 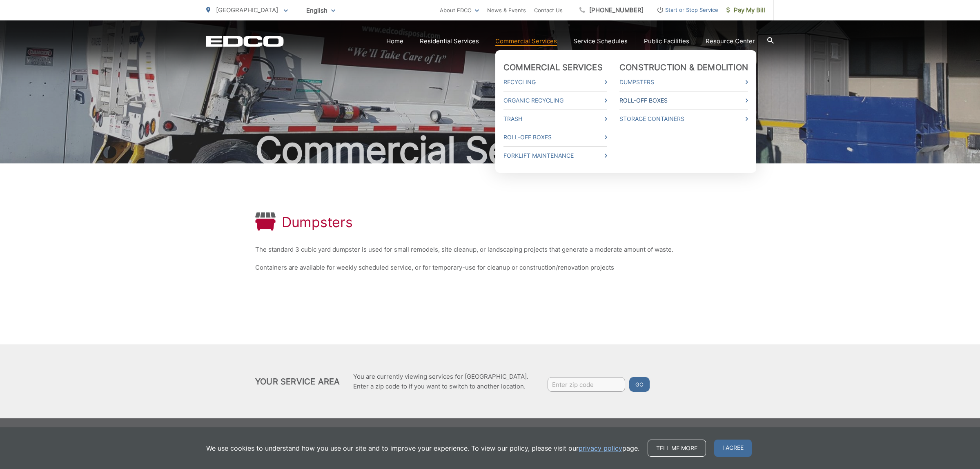 I want to click on a: privacy policy, so click(x=601, y=448).